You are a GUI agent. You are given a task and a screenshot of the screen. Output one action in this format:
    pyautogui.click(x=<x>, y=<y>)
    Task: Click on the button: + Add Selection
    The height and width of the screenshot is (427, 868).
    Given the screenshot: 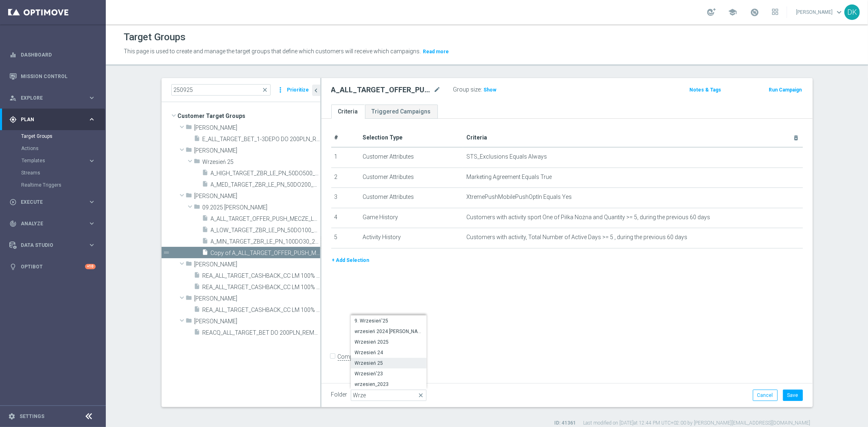 What is the action you would take?
    pyautogui.click(x=351, y=260)
    